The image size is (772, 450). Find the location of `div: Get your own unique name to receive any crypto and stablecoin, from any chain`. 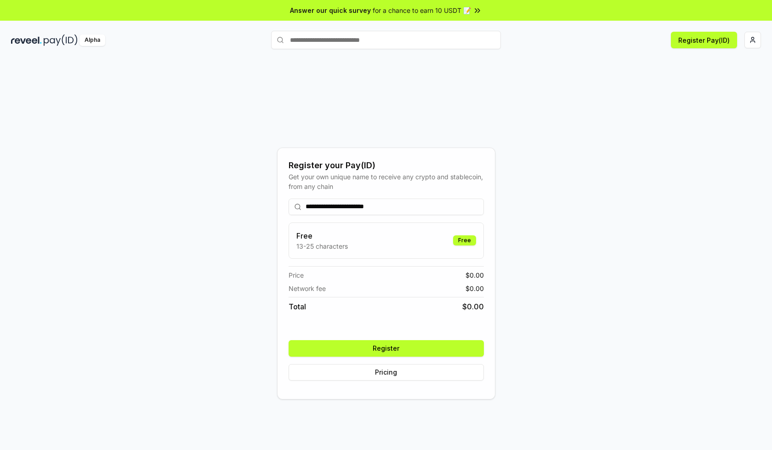

div: Get your own unique name to receive any crypto and stablecoin, from any chain is located at coordinates (386, 182).